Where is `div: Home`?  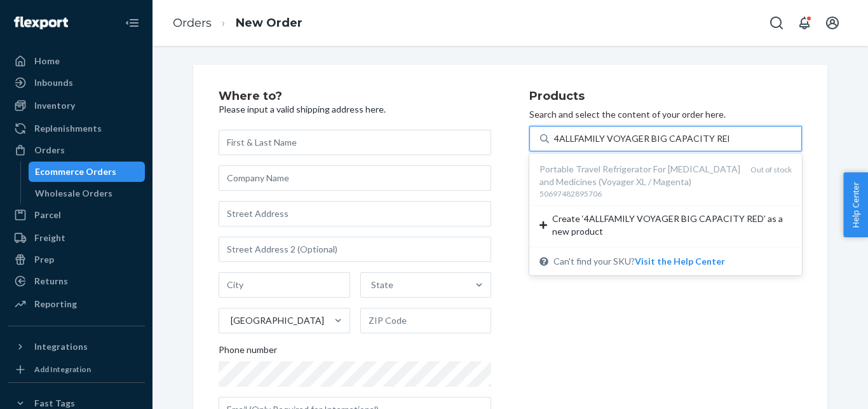
div: Home is located at coordinates (47, 61).